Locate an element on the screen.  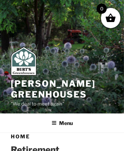
span: 0 is located at coordinates (102, 9).